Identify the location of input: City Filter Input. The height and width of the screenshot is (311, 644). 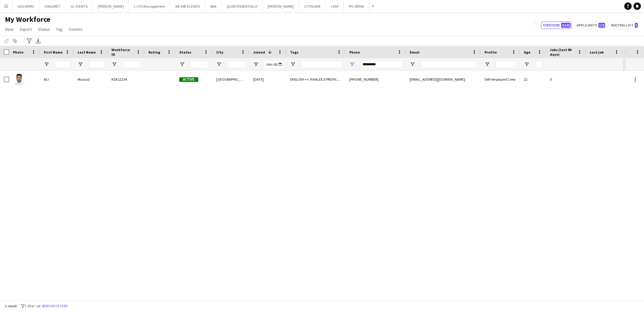
(236, 64).